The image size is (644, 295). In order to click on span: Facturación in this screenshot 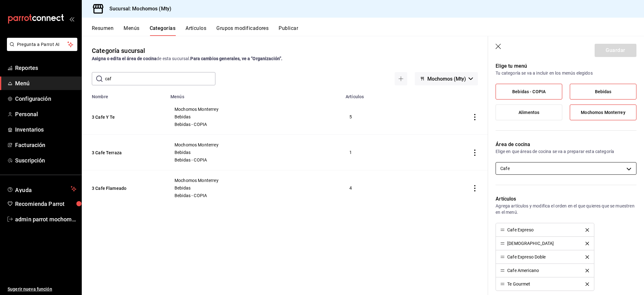, I will do `click(46, 145)`.